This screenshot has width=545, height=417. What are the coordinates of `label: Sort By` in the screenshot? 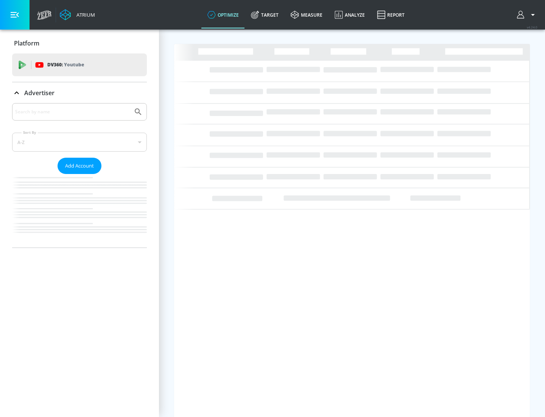 It's located at (30, 132).